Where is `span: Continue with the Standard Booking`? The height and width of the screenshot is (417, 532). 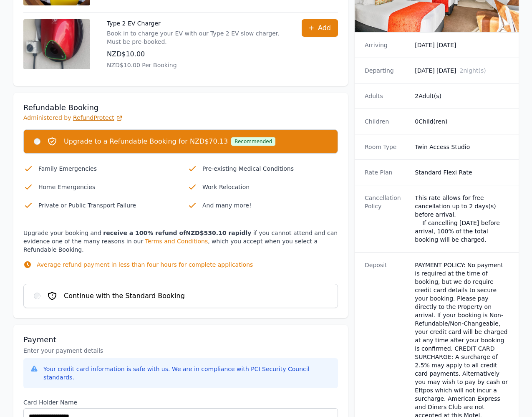
span: Continue with the Standard Booking is located at coordinates (124, 296).